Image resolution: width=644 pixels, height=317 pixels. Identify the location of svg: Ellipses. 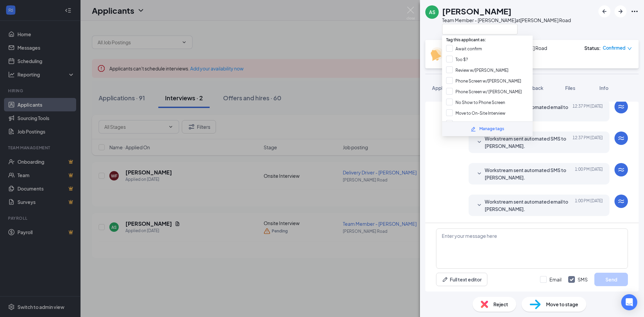
(635, 11).